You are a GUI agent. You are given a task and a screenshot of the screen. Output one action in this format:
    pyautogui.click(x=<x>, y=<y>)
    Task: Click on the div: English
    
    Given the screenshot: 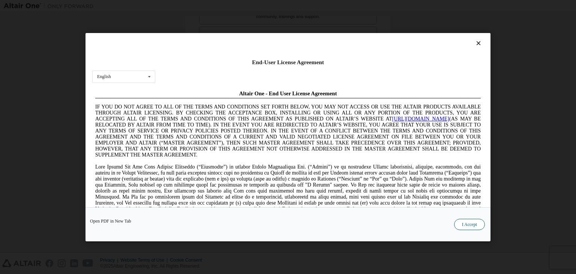 What is the action you would take?
    pyautogui.click(x=104, y=76)
    